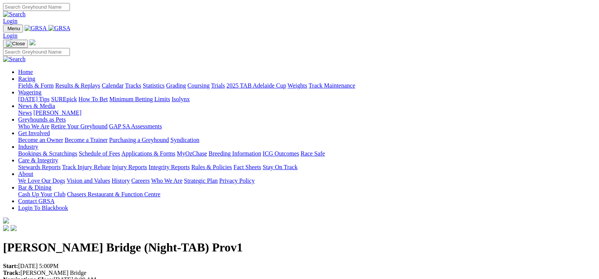  I want to click on a: Rules & Policies, so click(211, 167).